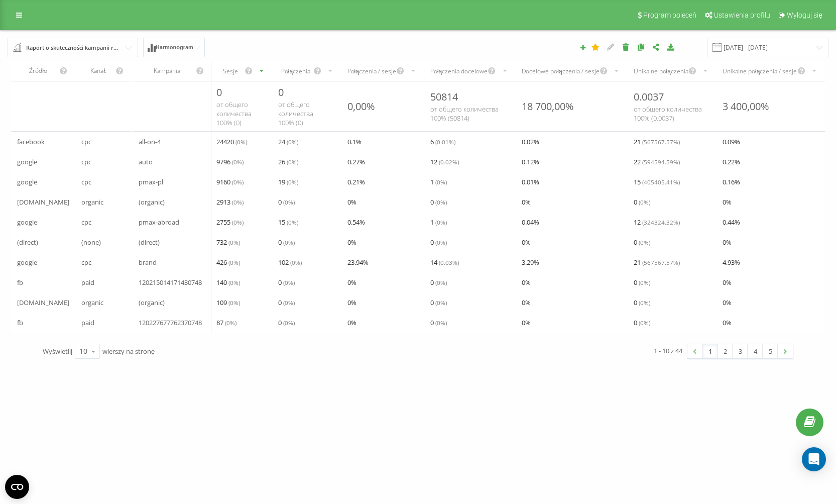 The image size is (836, 504). What do you see at coordinates (150, 182) in the screenshot?
I see `span: pmax-pl` at bounding box center [150, 182].